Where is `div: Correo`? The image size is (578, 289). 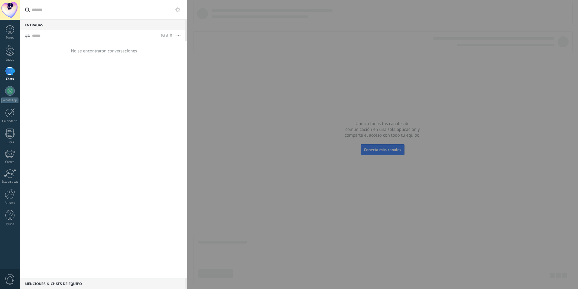
div: Correo is located at coordinates (10, 162).